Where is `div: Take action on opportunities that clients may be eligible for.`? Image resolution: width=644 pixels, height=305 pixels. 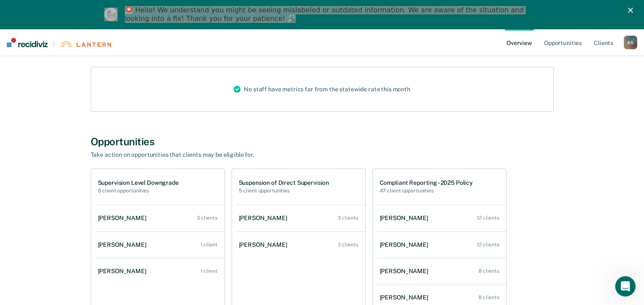 div: Take action on opportunities that clients may be eligible for. is located at coordinates (240, 155).